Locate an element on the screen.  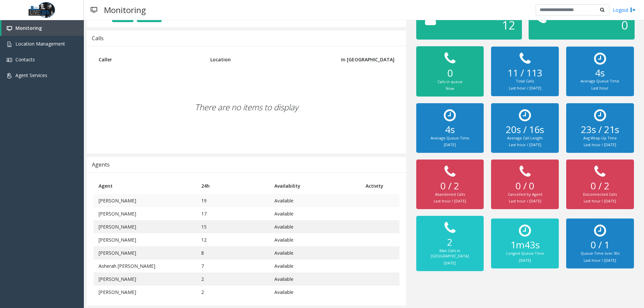
div: Total Calls is located at coordinates (525, 81).